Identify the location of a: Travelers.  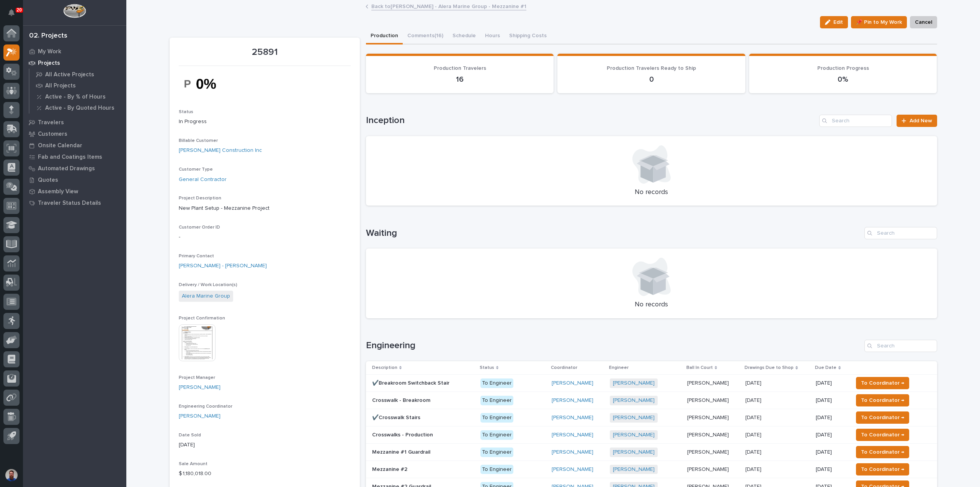
(75, 122).